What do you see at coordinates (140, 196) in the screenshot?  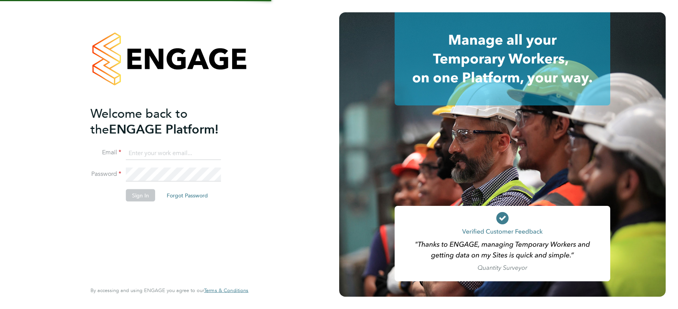 I see `button: Sign In` at bounding box center [140, 196].